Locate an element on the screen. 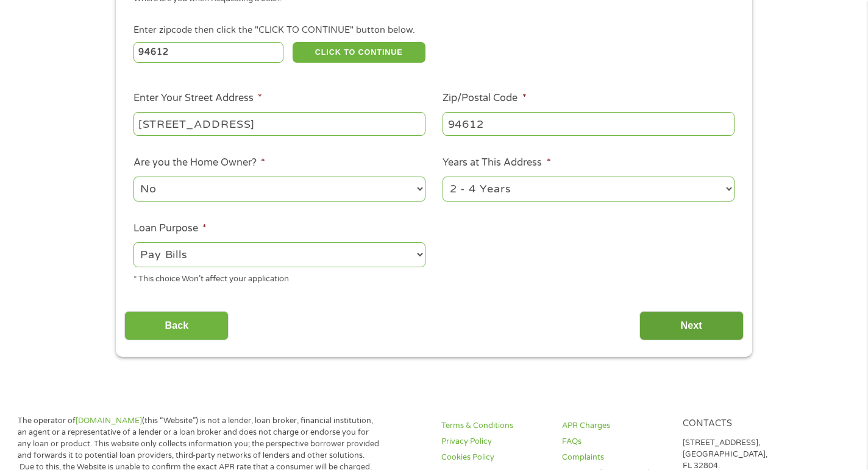 This screenshot has width=868, height=470. input: 1 Main Street is located at coordinates (279, 123).